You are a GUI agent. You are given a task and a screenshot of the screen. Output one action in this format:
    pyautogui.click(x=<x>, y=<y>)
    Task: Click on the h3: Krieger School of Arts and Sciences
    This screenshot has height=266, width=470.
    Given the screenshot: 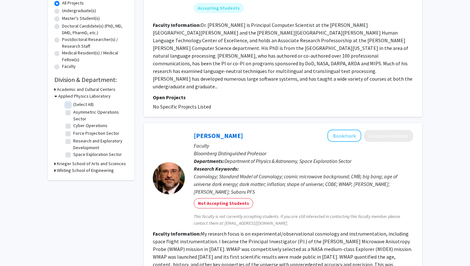 What is the action you would take?
    pyautogui.click(x=91, y=163)
    